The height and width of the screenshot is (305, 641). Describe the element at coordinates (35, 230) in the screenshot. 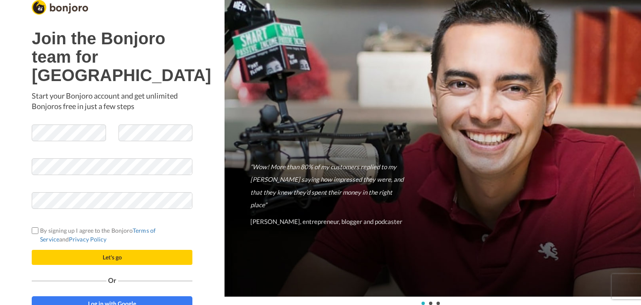

I see `input: By signing up I agree to the BonjoroTerms of ServiceandPrivacy Policy` at that location.